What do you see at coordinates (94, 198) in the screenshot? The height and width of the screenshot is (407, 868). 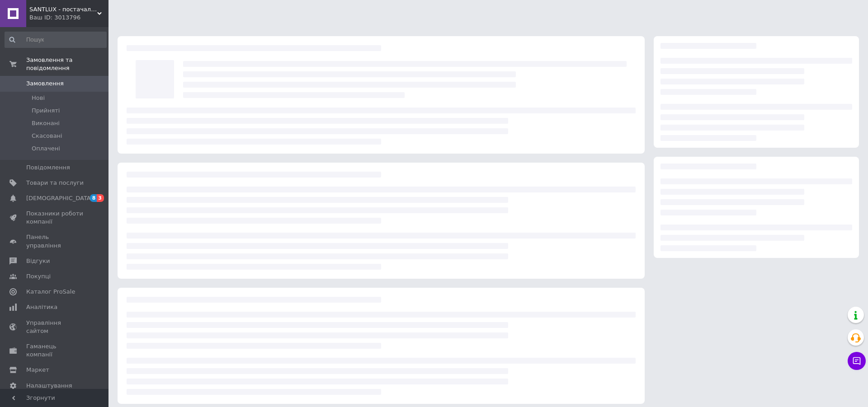 I see `span: 8` at bounding box center [94, 198].